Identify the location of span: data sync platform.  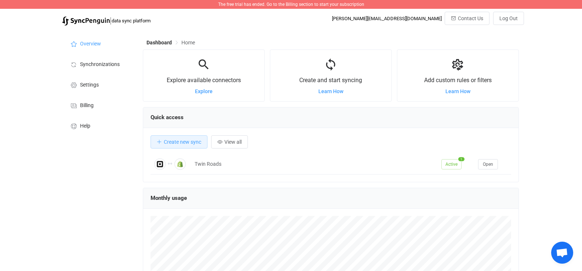
(131, 21).